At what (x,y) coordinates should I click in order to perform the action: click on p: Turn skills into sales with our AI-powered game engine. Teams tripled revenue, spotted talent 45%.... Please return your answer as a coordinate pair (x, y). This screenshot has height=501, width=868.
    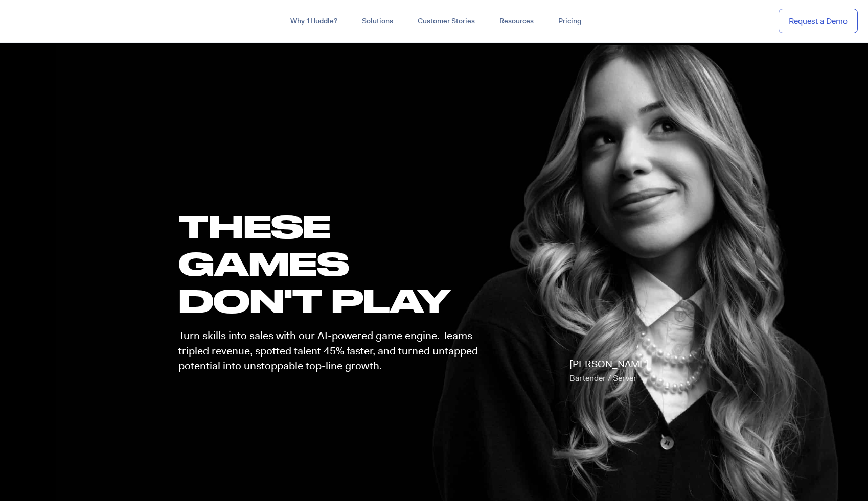
    Looking at the image, I should click on (333, 351).